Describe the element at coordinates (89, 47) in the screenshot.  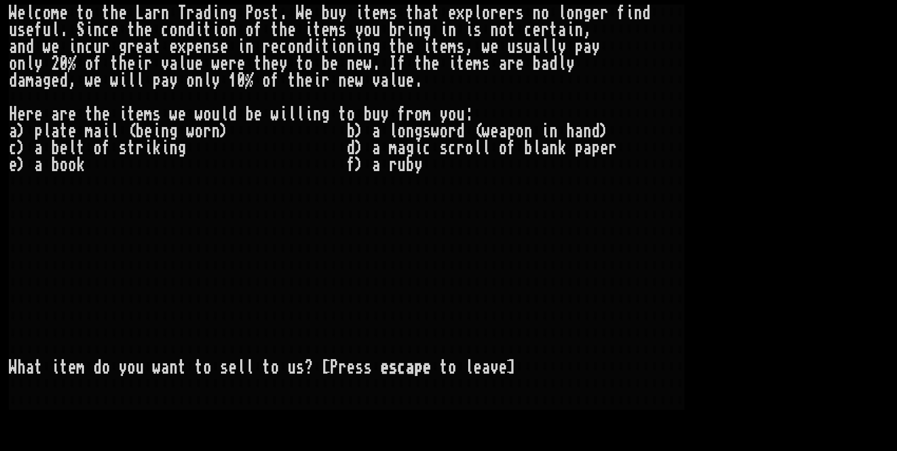
I see `div: c` at that location.